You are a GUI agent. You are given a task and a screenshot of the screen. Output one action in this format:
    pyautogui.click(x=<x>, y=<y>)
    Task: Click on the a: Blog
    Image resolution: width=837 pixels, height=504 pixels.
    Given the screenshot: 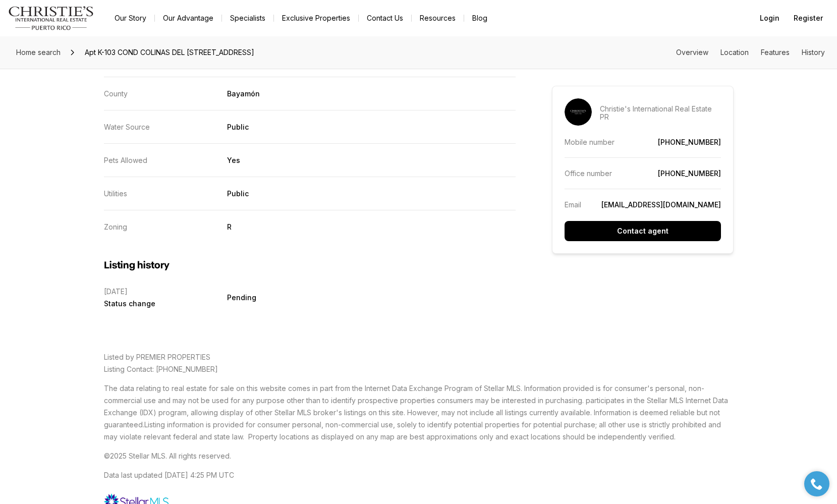 What is the action you would take?
    pyautogui.click(x=480, y=18)
    